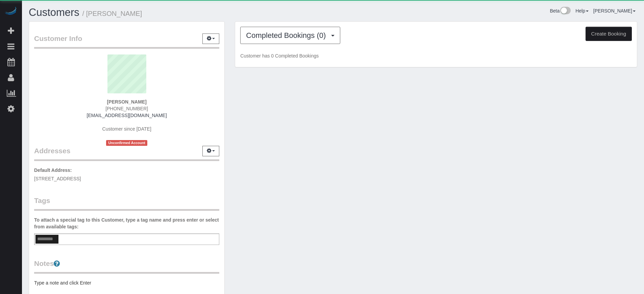  I want to click on label: Default Address:, so click(53, 170).